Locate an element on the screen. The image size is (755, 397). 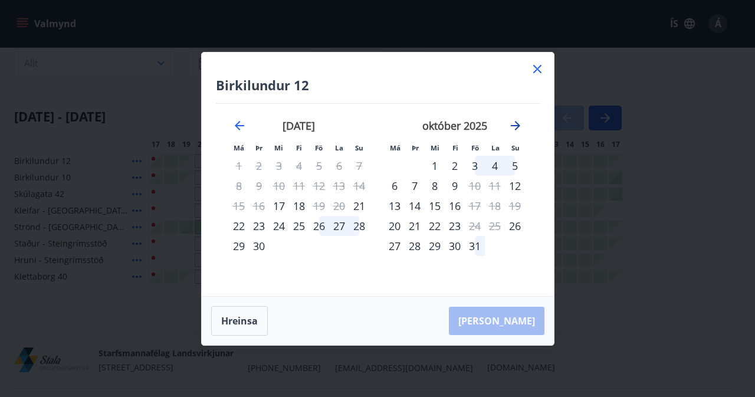
td: Not available. laugardagur, 18. október 2025 is located at coordinates (495, 206).